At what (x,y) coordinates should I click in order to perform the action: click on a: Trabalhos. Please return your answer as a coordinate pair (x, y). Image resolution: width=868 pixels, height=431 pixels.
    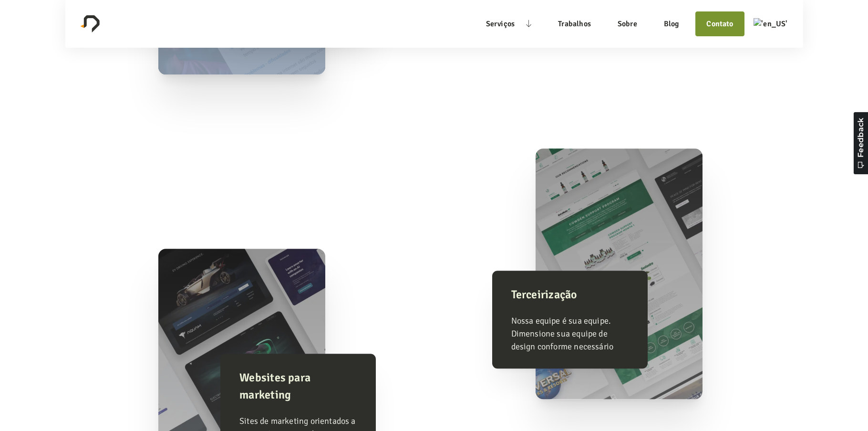
    Looking at the image, I should click on (574, 24).